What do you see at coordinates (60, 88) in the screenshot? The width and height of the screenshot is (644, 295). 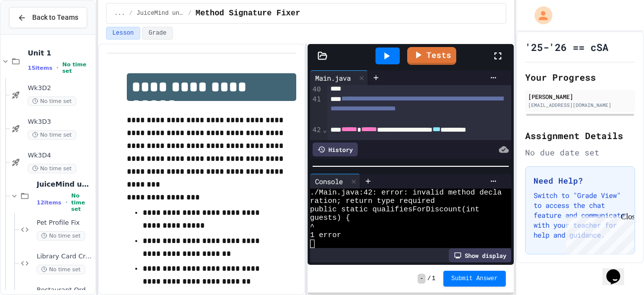 I see `span: Wk3D2` at bounding box center [60, 88].